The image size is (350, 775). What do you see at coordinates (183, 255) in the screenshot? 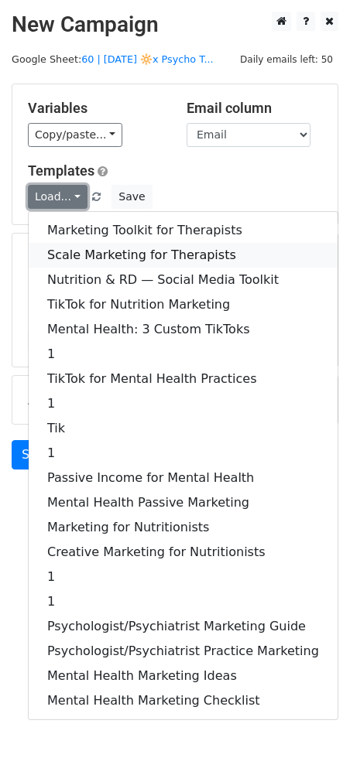
I see `a: Scale Marketing for Therapists` at bounding box center [183, 255].